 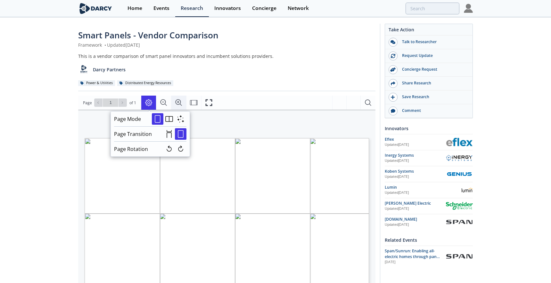 I want to click on div: Concierge Request, so click(x=433, y=69).